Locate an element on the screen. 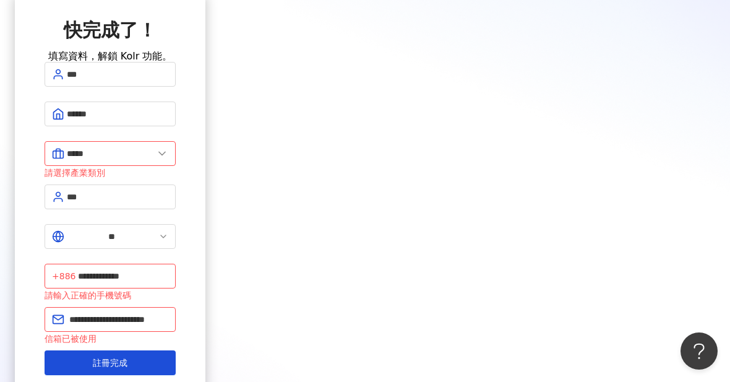 The image size is (730, 382). span: 註冊完成 is located at coordinates (110, 363).